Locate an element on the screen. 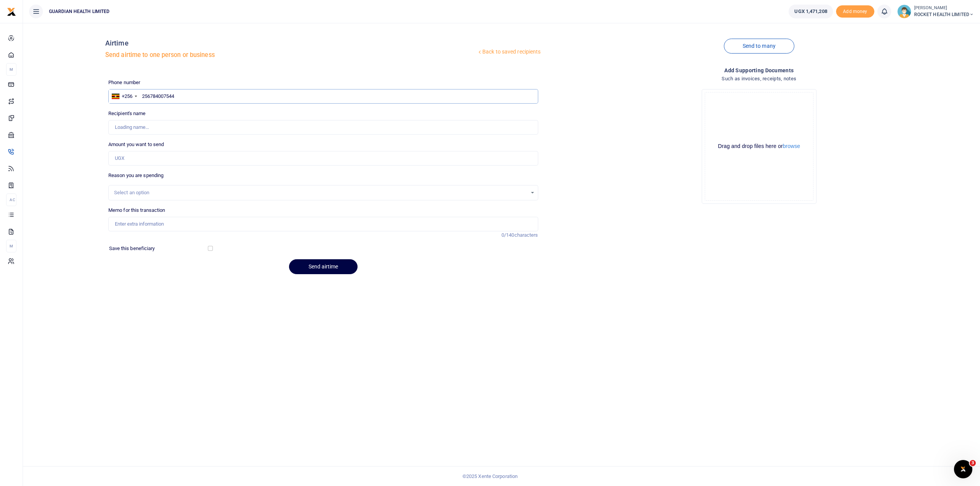 This screenshot has height=486, width=980. div: +256 is located at coordinates (127, 96).